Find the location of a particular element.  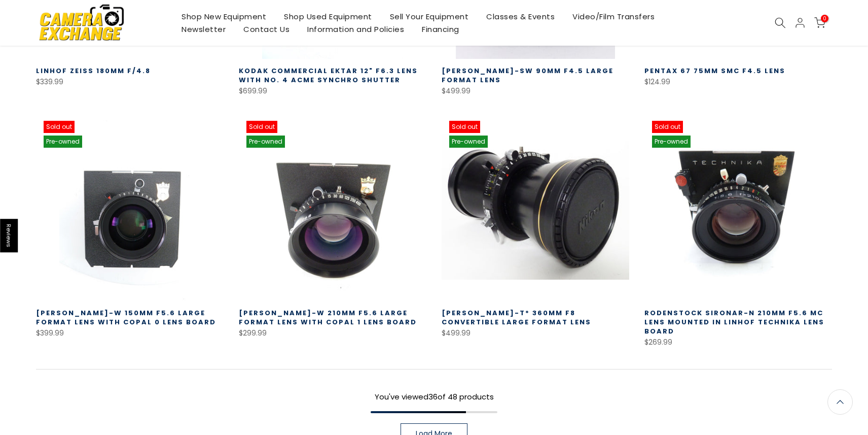

a: Sell Your Equipment is located at coordinates (429, 16).